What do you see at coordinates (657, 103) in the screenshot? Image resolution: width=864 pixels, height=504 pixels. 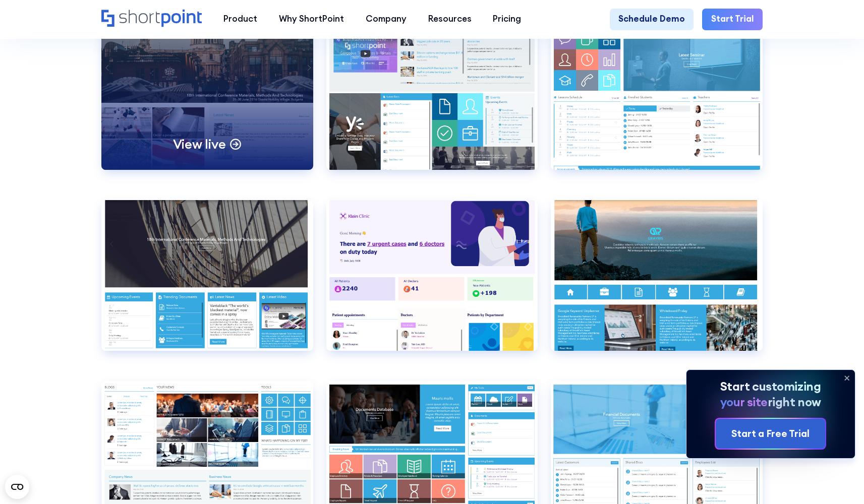 I see `a: Education 7` at bounding box center [657, 103].